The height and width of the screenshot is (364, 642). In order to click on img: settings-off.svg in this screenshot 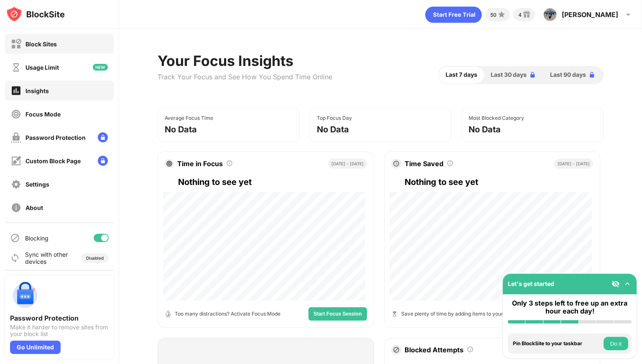, I will do `click(16, 184)`.